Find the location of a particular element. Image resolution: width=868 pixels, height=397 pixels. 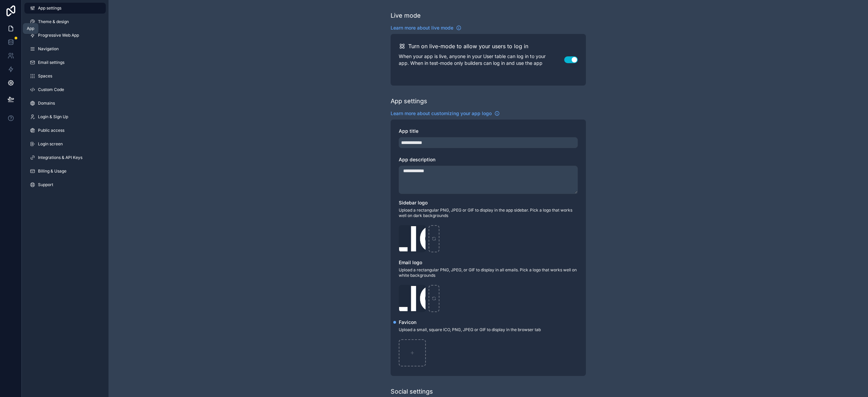

span: Support is located at coordinates (45, 185).